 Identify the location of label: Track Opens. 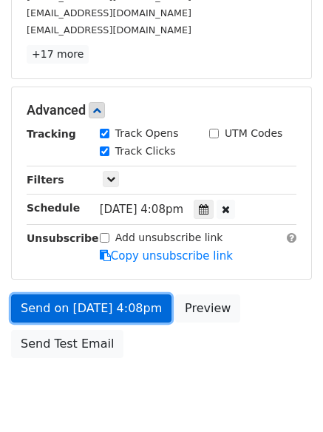
(147, 133).